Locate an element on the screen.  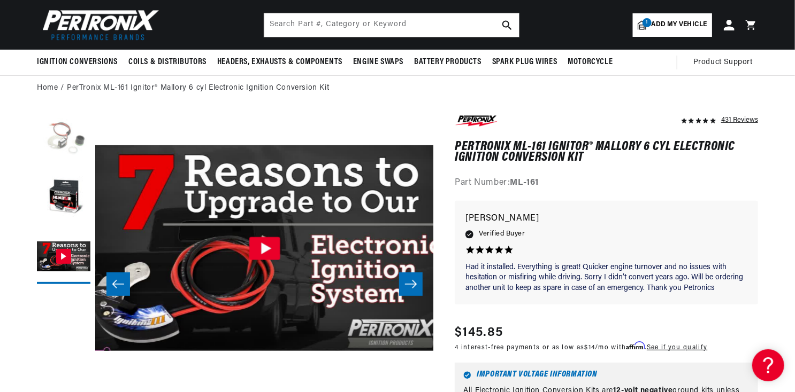
span: Engine Swaps is located at coordinates (378, 62).